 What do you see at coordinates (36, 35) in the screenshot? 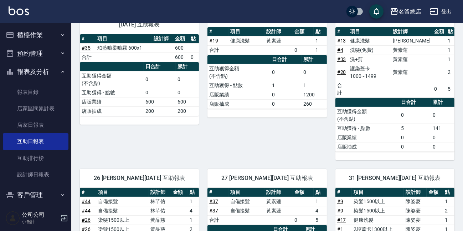
I see `button: 櫃檯作業` at bounding box center [36, 35].